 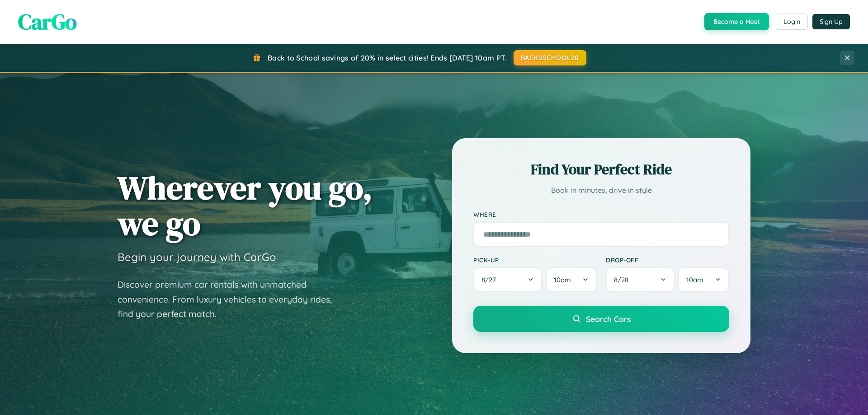 I want to click on span: 8 / 28, so click(x=623, y=280).